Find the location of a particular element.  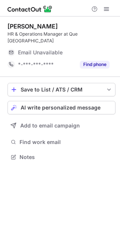

button: save-profile-one-click is located at coordinates (62, 90).